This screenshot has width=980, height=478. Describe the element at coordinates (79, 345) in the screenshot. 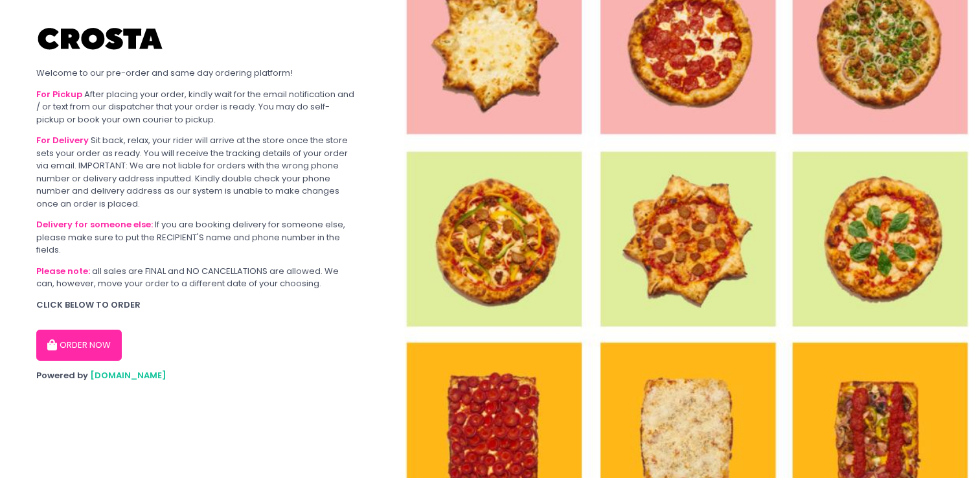

I see `button: ORDER NOW` at that location.